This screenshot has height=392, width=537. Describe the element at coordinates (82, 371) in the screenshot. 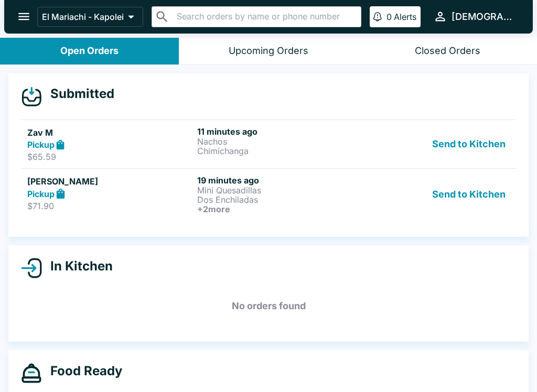

I see `h4: Food Ready` at that location.